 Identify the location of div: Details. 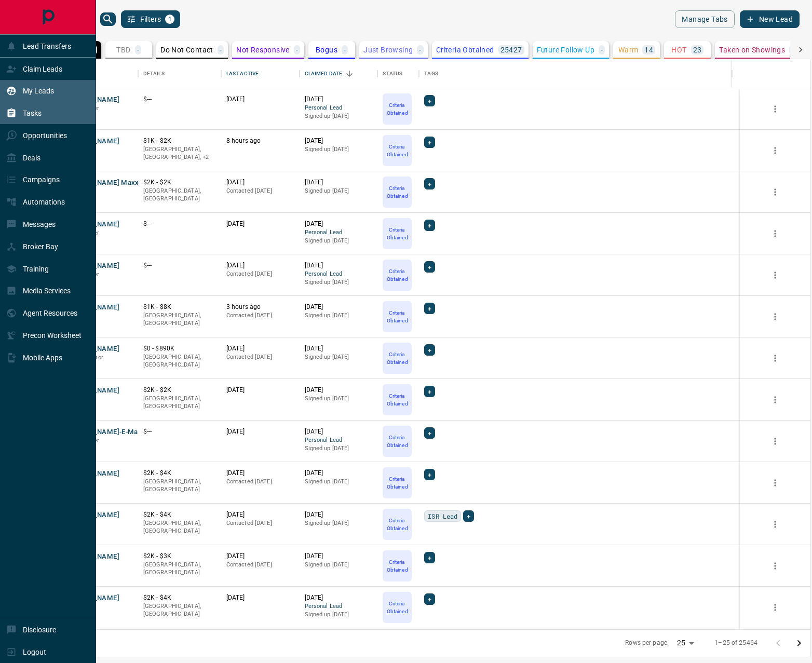
(180, 74).